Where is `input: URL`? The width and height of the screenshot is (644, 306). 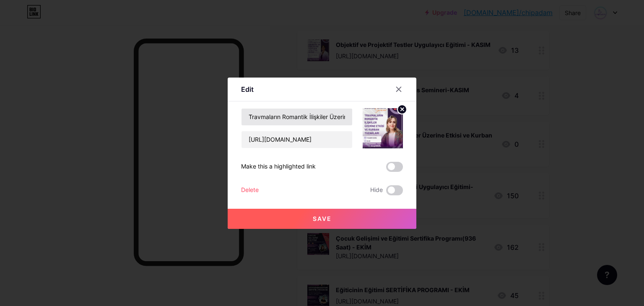 input: URL is located at coordinates (297, 140).